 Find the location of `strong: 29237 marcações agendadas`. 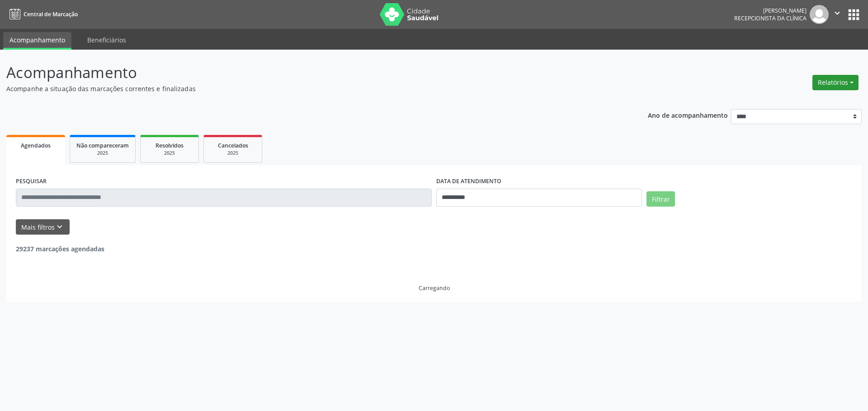

strong: 29237 marcações agendadas is located at coordinates (60, 248).